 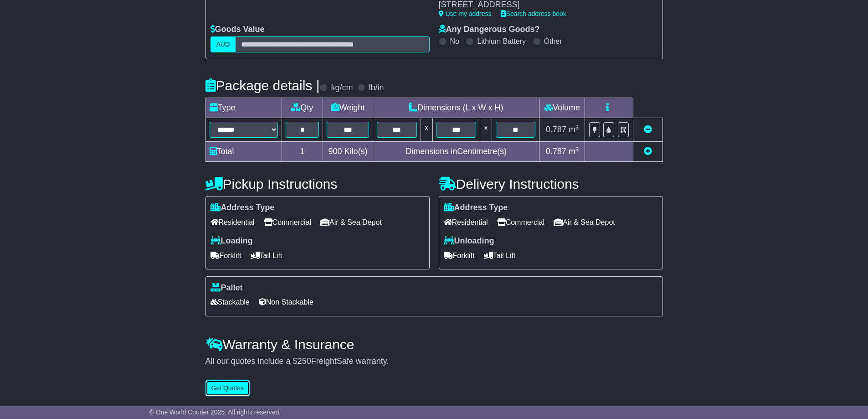 What do you see at coordinates (228, 388) in the screenshot?
I see `button: Get Quotes` at bounding box center [228, 388].